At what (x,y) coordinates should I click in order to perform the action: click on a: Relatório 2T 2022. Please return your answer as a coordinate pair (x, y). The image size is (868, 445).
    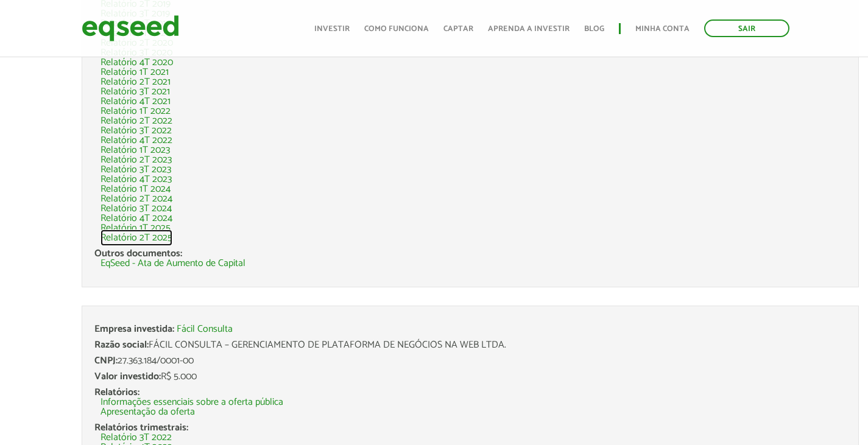
    Looking at the image, I should click on (136, 121).